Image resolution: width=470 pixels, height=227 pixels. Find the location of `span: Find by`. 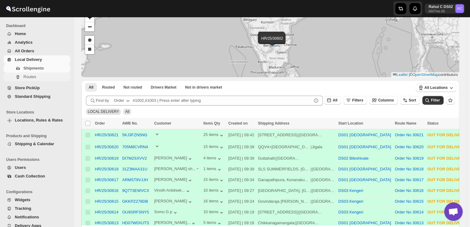

span: Find by is located at coordinates (102, 101).